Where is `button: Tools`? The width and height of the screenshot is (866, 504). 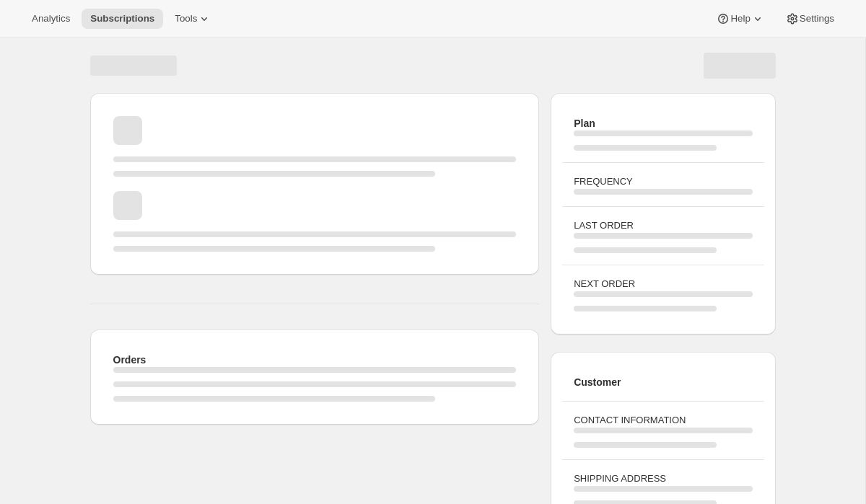
button: Tools is located at coordinates (193, 18).